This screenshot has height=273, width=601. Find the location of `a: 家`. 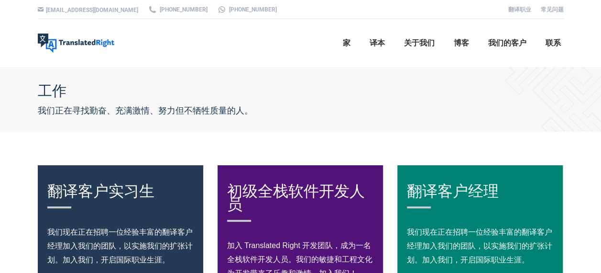

a: 家 is located at coordinates (347, 43).